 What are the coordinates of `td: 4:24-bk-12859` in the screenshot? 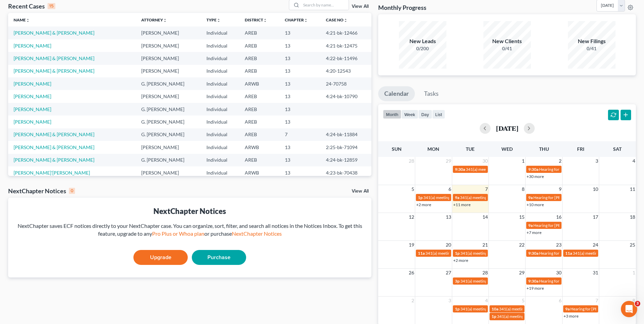 It's located at (346, 160).